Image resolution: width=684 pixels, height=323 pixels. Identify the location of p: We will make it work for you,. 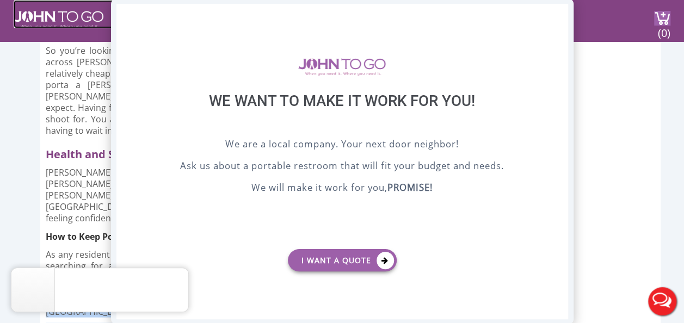
(342, 189).